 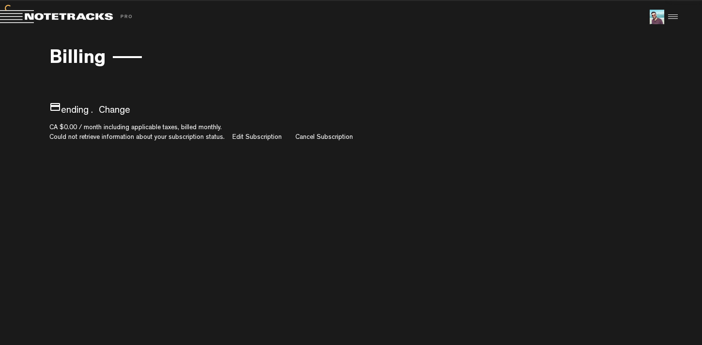 I want to click on a: Change, so click(x=114, y=111).